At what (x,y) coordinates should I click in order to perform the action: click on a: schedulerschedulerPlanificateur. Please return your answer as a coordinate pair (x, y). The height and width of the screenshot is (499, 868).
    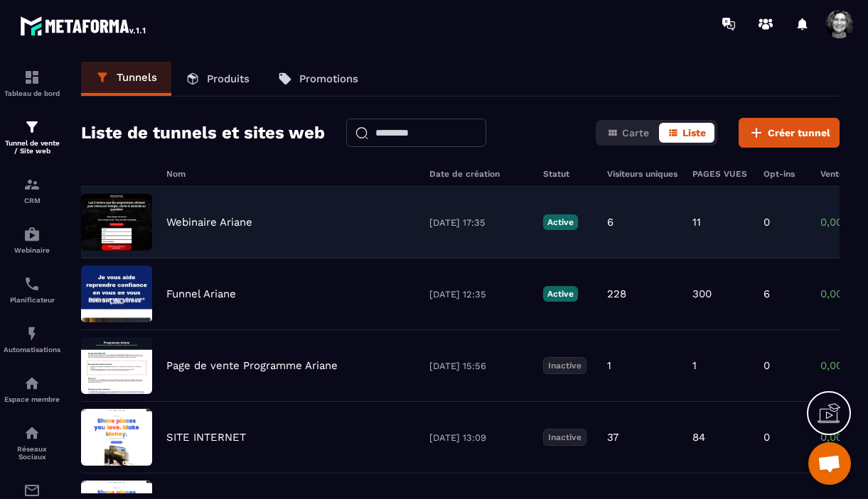
    Looking at the image, I should click on (32, 290).